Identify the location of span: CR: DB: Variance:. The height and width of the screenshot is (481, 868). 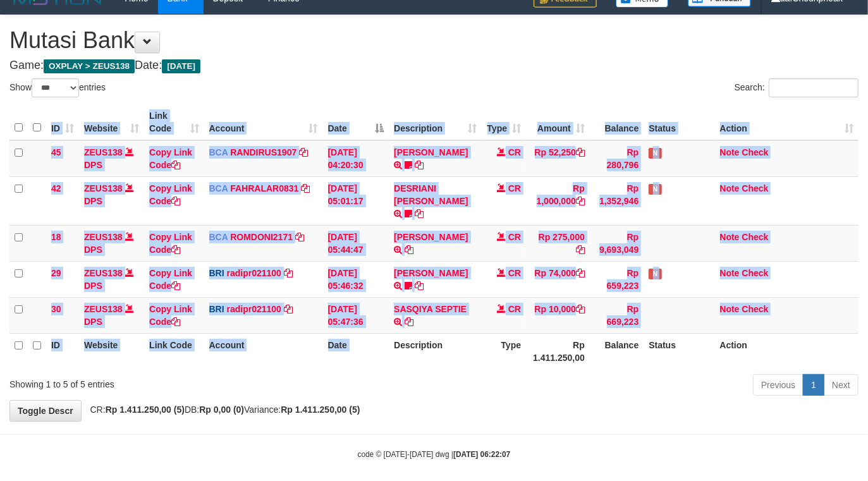
(222, 409).